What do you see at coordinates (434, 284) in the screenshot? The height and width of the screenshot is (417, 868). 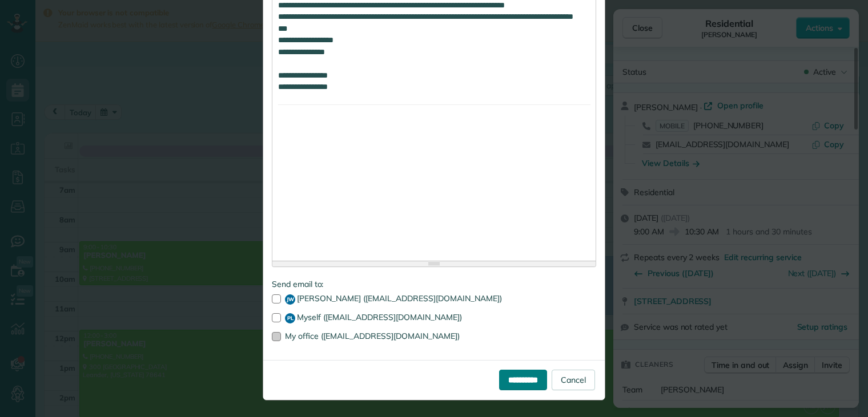 I see `label: Send email to:` at bounding box center [434, 284].